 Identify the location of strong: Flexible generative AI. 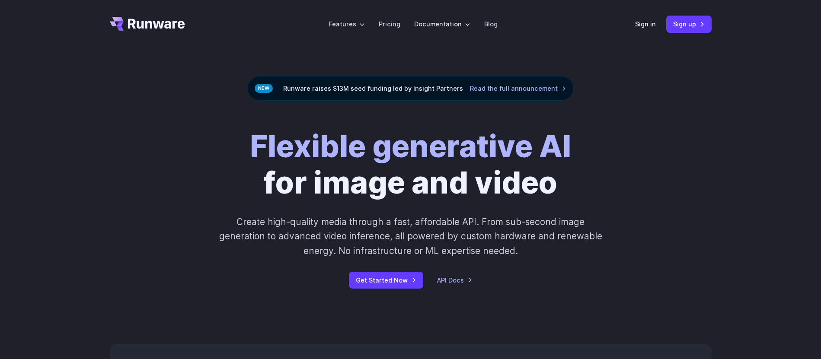
(410, 146).